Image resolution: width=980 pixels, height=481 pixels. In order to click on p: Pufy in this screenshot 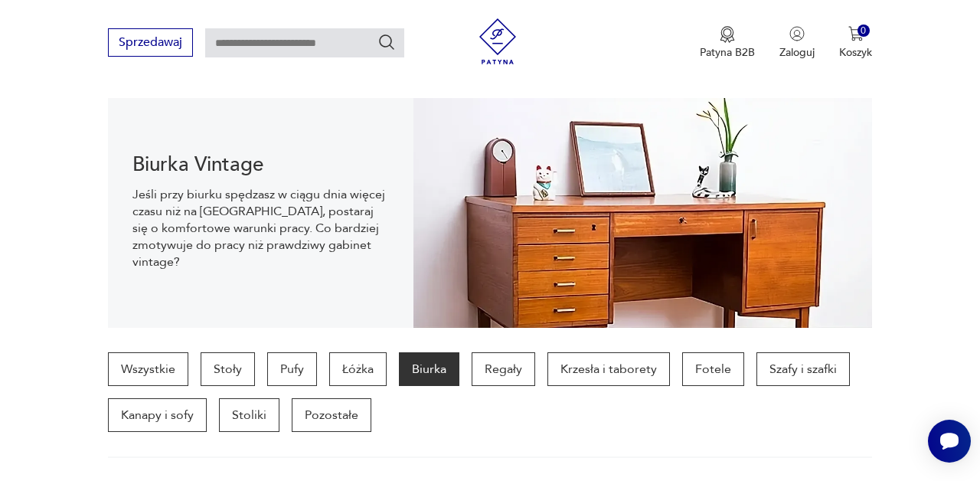, I will do `click(291, 369)`.